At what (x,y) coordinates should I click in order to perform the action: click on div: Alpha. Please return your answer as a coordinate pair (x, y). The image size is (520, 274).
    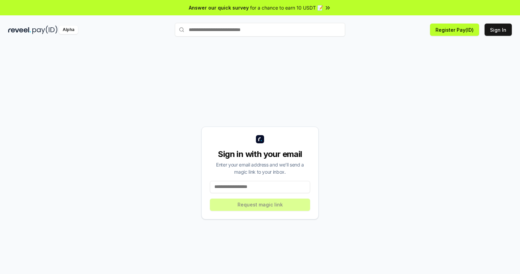
    Looking at the image, I should click on (69, 30).